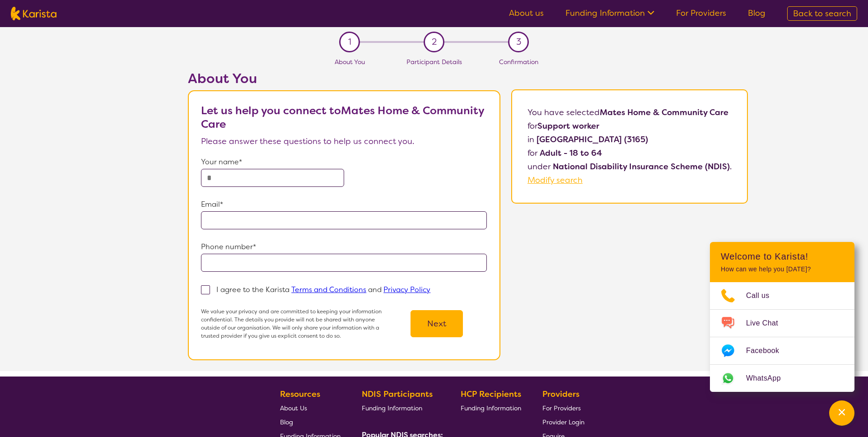 This screenshot has height=437, width=868. Describe the element at coordinates (562, 408) in the screenshot. I see `span: For Providers` at that location.